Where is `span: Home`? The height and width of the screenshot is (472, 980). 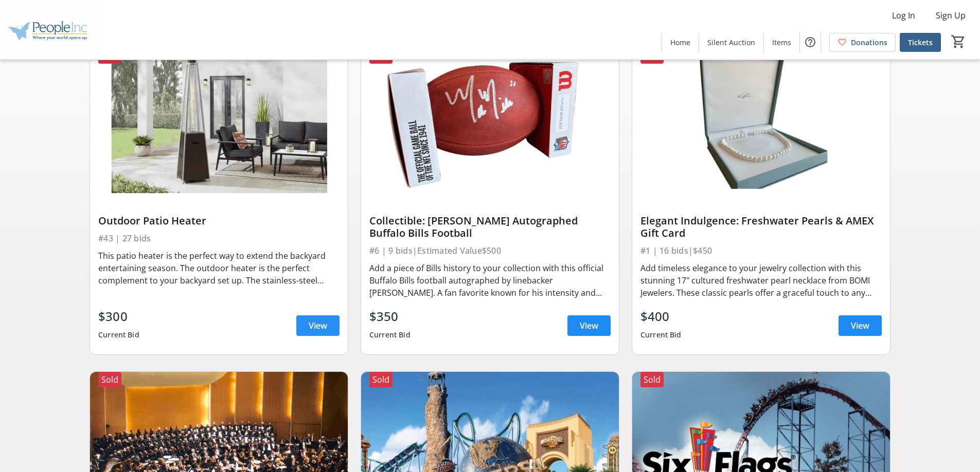 span: Home is located at coordinates (680, 42).